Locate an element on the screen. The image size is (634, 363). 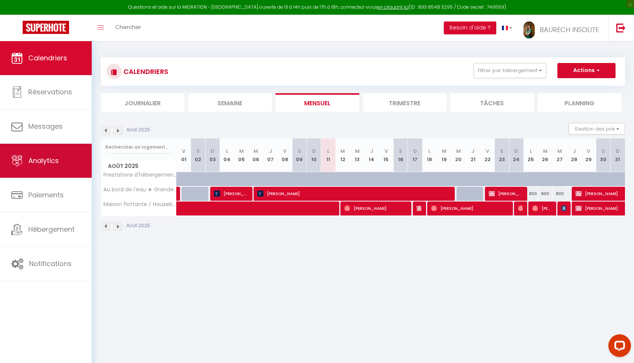
th: 13 is located at coordinates (357, 155).